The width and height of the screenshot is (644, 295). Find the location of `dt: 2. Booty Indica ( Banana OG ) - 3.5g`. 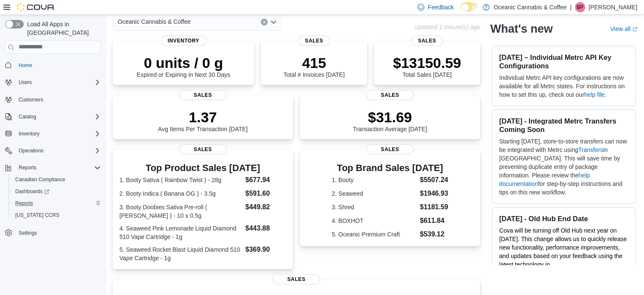

dt: 2. Booty Indica ( Banana OG ) - 3.5g is located at coordinates (181, 193).